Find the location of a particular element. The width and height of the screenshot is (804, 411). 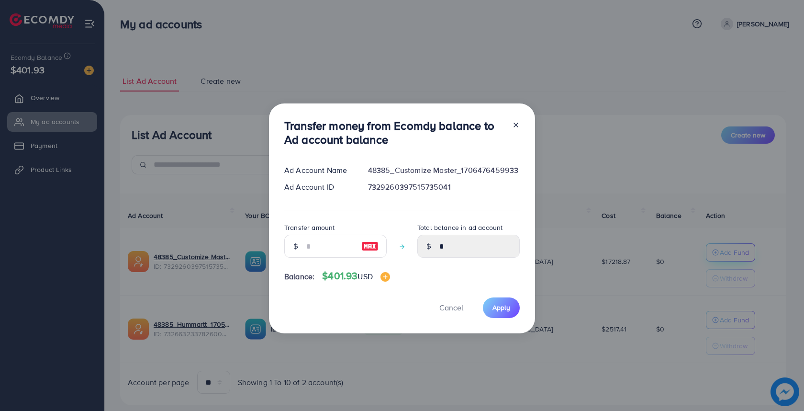

div: Ad Account ID is located at coordinates (318, 187).